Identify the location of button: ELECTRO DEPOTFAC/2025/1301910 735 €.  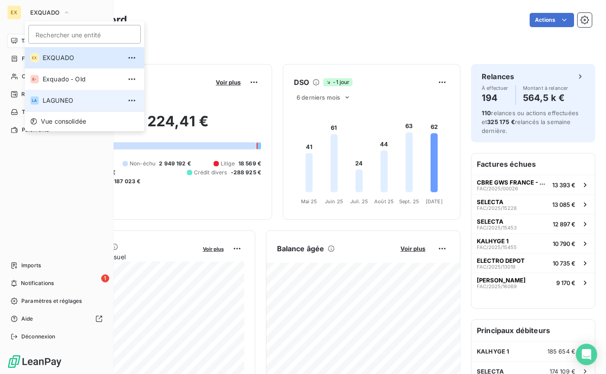
(534, 263).